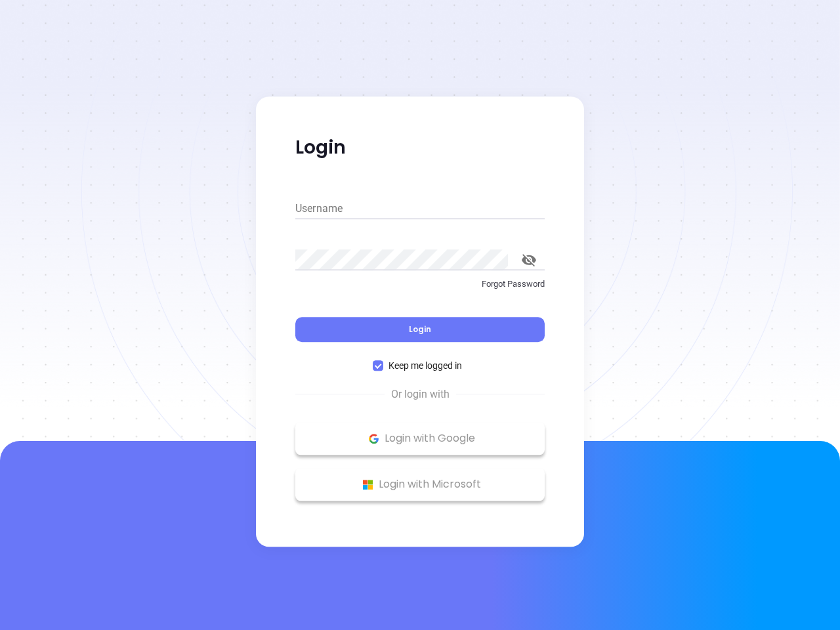 The width and height of the screenshot is (840, 630). I want to click on span: Or login with, so click(420, 395).